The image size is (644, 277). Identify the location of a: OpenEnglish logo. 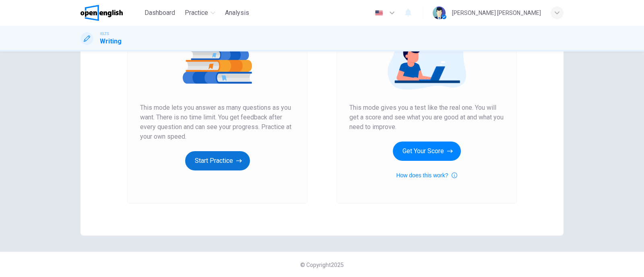
(111, 13).